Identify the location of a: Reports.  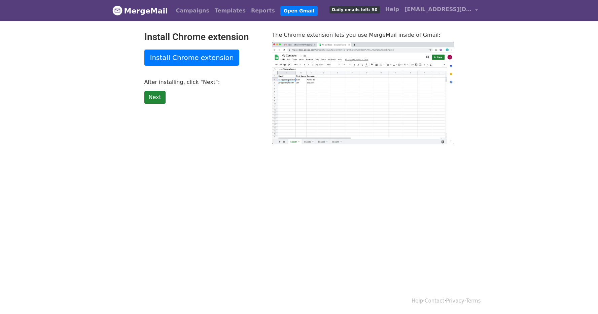
(263, 11).